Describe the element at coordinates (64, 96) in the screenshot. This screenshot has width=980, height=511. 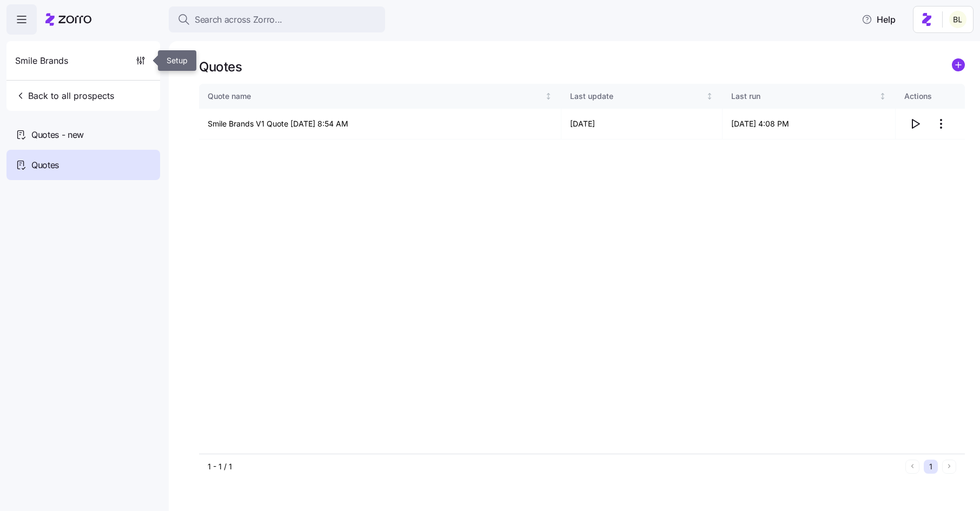
I see `span: Back to all prospects` at that location.